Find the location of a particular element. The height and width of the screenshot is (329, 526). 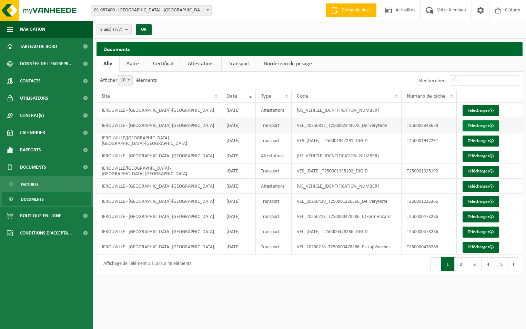

span: Tableau de bord is located at coordinates (39, 47).